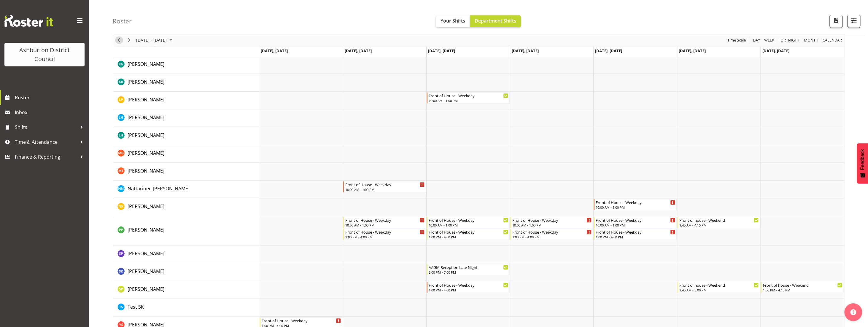 This screenshot has width=868, height=327. I want to click on button: Fortnight, so click(789, 40).